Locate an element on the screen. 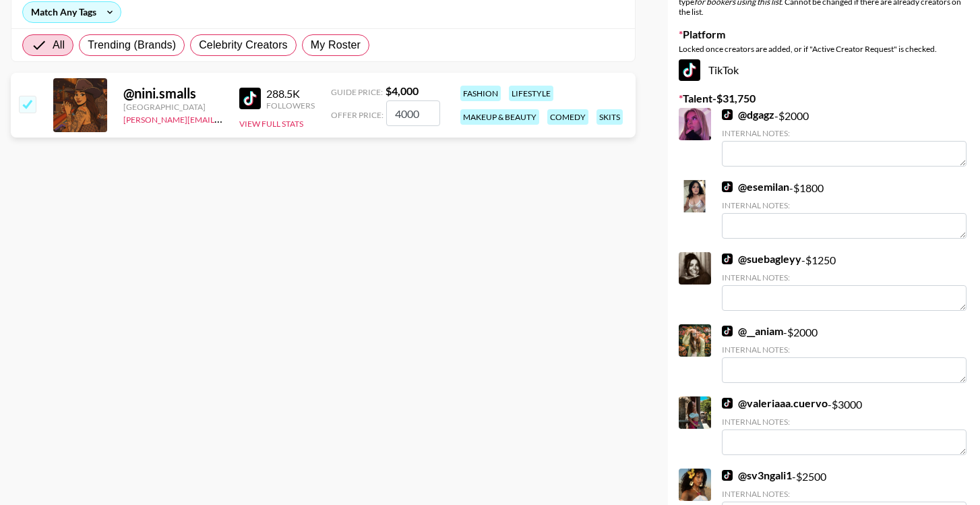 This screenshot has width=980, height=505. div: fashion is located at coordinates (481, 93).